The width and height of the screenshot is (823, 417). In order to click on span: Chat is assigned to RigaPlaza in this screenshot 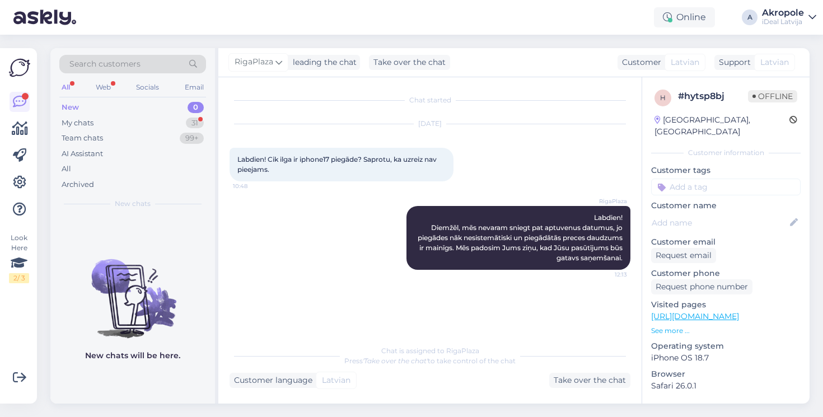, I will do `click(430, 350)`.